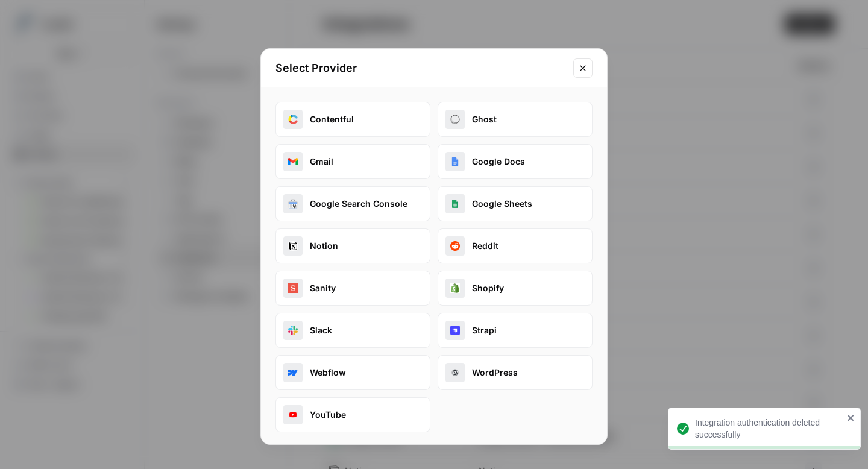 The width and height of the screenshot is (868, 469). I want to click on button: google_docsGoogle Docs, so click(514, 162).